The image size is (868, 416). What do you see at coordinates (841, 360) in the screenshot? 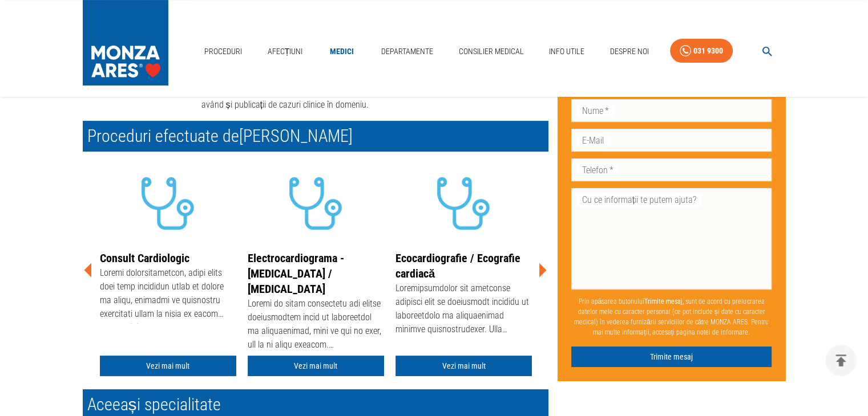
I see `button: delete` at bounding box center [841, 360].